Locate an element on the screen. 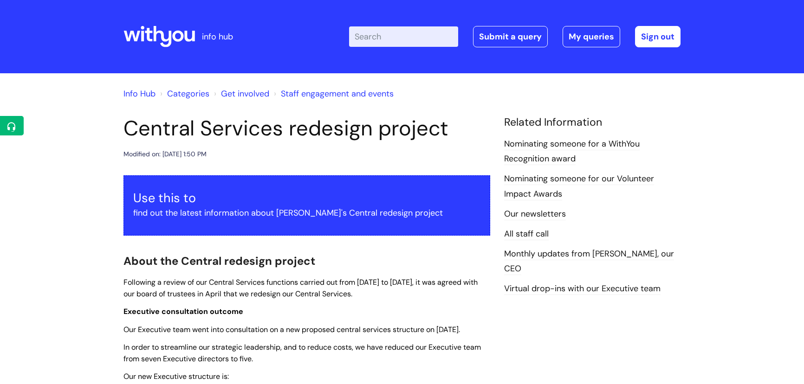 The height and width of the screenshot is (384, 804). input: Search is located at coordinates (403, 37).